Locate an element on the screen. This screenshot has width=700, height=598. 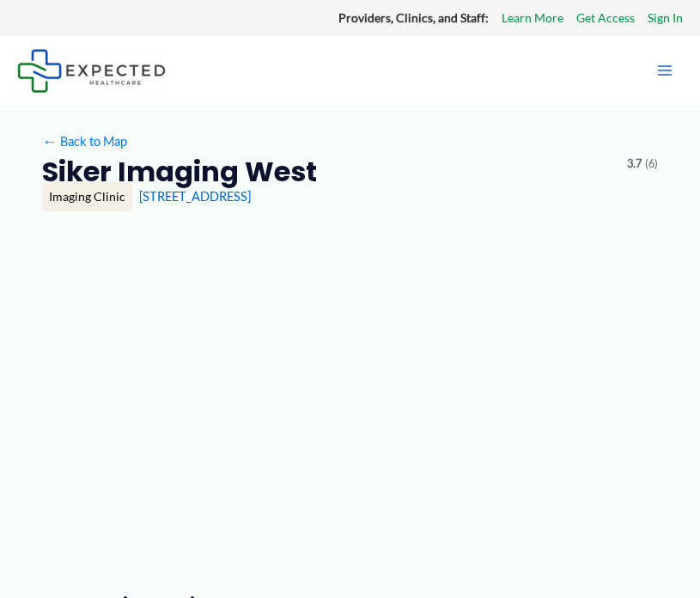
a: ←Back to Map is located at coordinates (84, 141).